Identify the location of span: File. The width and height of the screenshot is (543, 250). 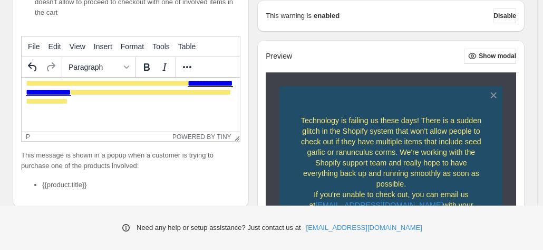
(34, 46).